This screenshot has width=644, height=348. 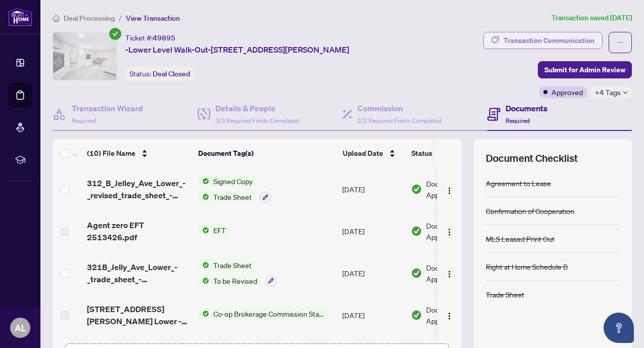 What do you see at coordinates (422, 153) in the screenshot?
I see `span: Status` at bounding box center [422, 153].